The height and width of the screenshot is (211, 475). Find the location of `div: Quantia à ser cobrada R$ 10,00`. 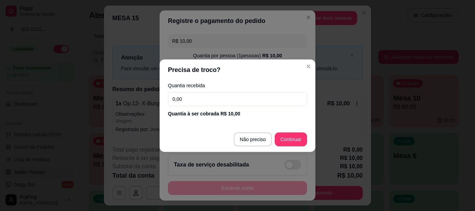

div: Quantia à ser cobrada R$ 10,00 is located at coordinates (238, 114).